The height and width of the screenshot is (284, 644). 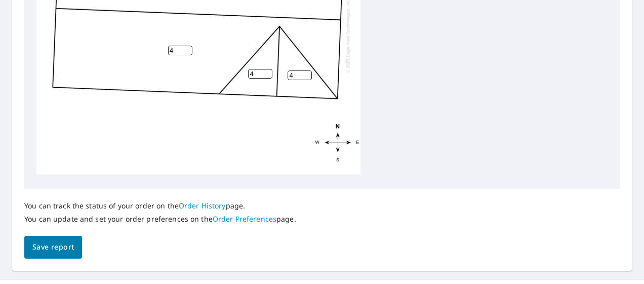 What do you see at coordinates (160, 206) in the screenshot?
I see `p: You can track the status of your order on the page.` at bounding box center [160, 206].